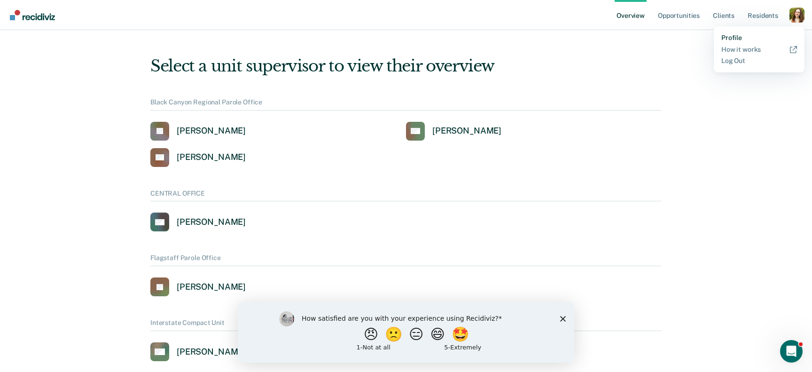  Describe the element at coordinates (406, 325) in the screenshot. I see `div: Interstate Compact Unit` at that location.